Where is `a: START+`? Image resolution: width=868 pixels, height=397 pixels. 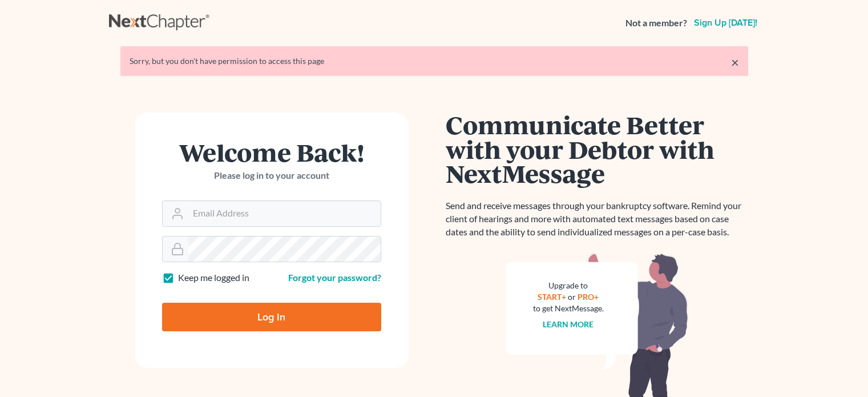
a: START+ is located at coordinates (552, 296).